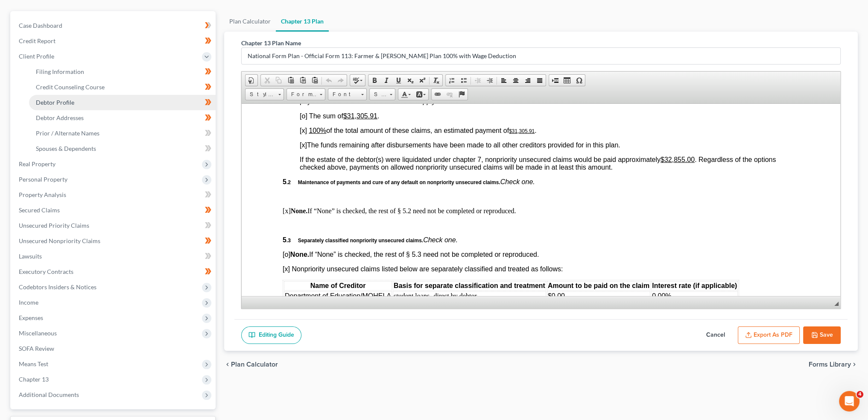  What do you see at coordinates (382, 94) in the screenshot?
I see `a: Size` at bounding box center [382, 94].